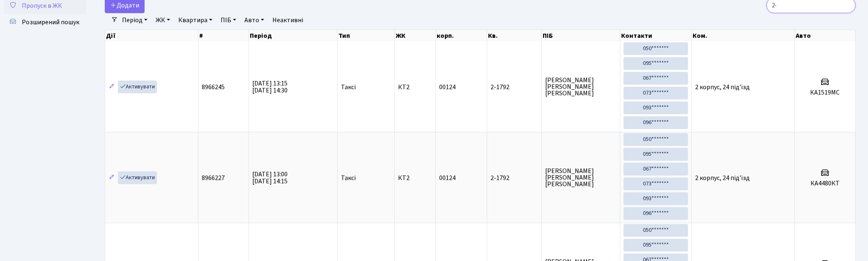 This screenshot has width=868, height=261. Describe the element at coordinates (254, 20) in the screenshot. I see `a: Авто` at that location.